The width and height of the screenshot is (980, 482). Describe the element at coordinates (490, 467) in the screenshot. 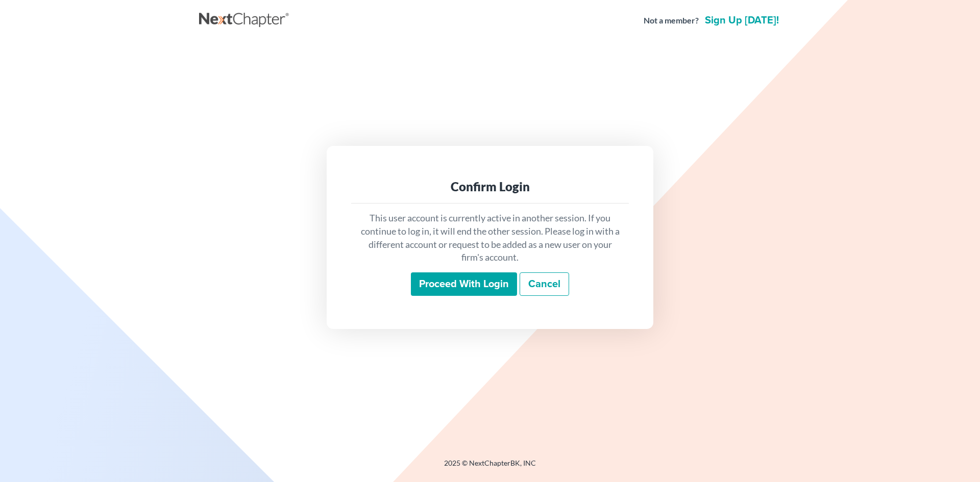

I see `div: 2025 © NextChapterBK, INC` at that location.